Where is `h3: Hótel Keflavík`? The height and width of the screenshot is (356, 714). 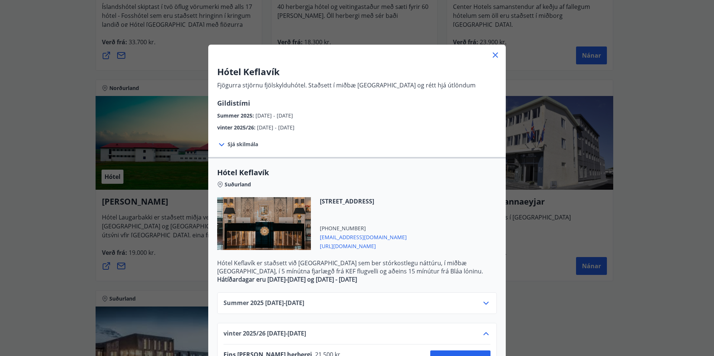 h3: Hótel Keflavík is located at coordinates (346, 72).